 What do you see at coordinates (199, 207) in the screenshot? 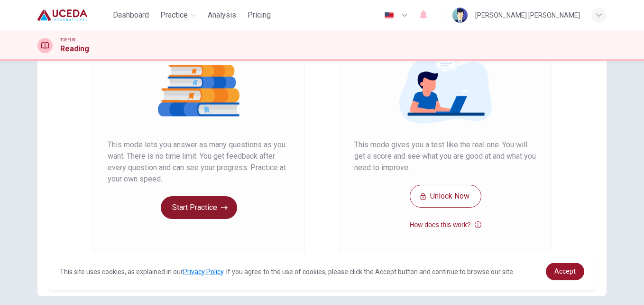
I see `button: Start Practice` at bounding box center [199, 207].